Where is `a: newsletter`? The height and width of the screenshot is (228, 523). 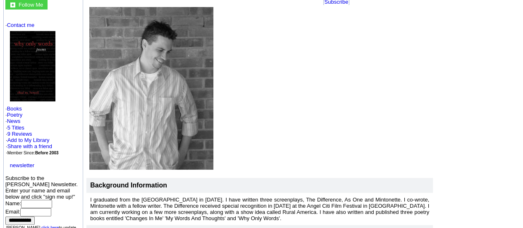
a: newsletter is located at coordinates (22, 165).